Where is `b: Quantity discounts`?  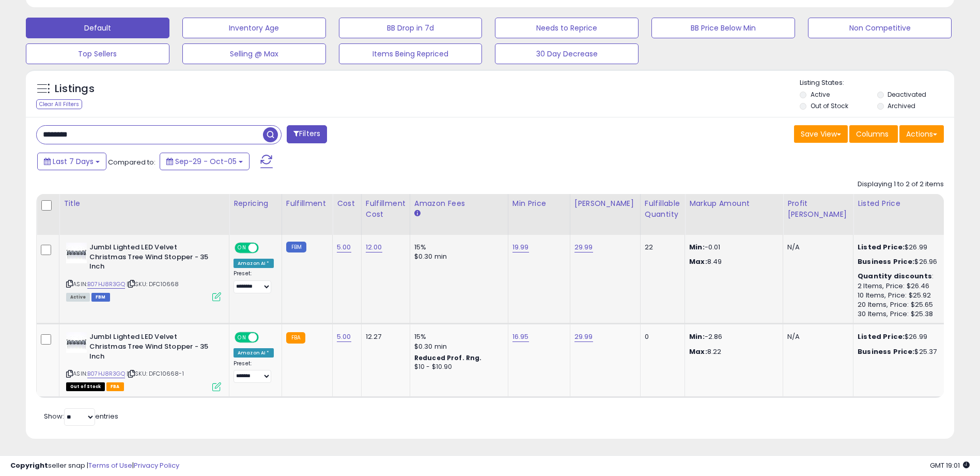
b: Quantity discounts is located at coordinates (895, 275).